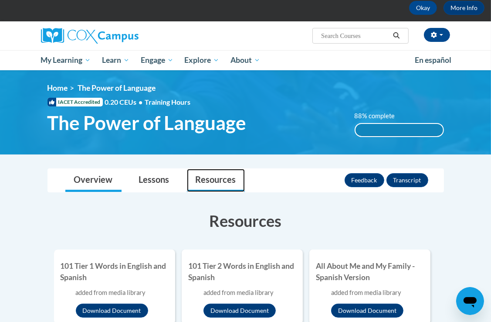 Image resolution: width=491 pixels, height=322 pixels. What do you see at coordinates (115, 60) in the screenshot?
I see `span: Learn` at bounding box center [115, 60].